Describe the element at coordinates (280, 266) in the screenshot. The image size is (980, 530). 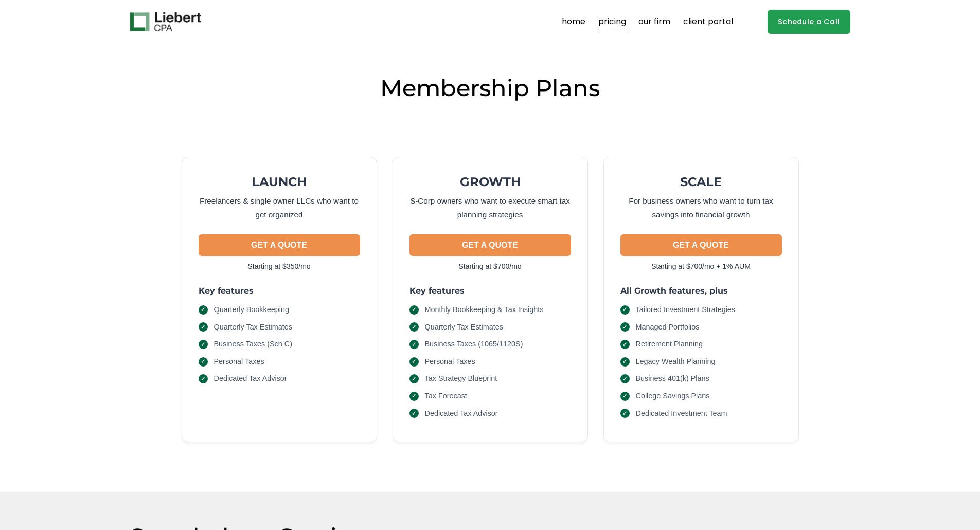
I see `p: Starting at $350/mo` at that location.